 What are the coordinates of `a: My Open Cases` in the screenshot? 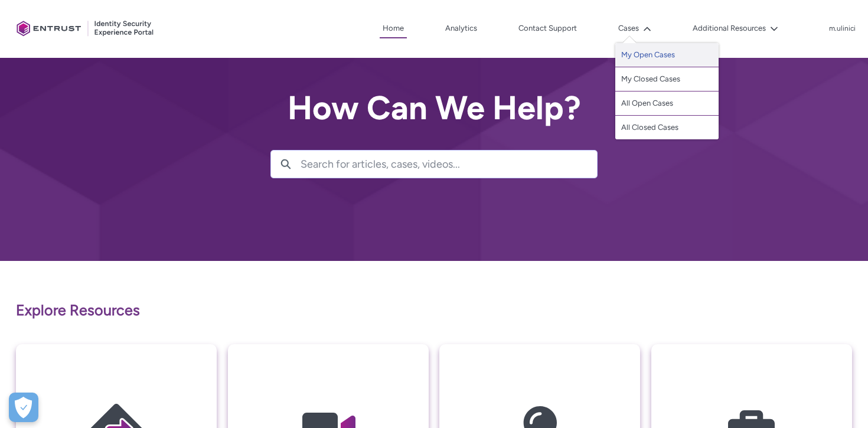 It's located at (667, 55).